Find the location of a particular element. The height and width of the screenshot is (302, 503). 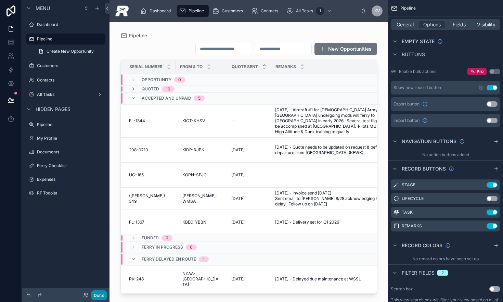

span: Record buttons is located at coordinates (424, 169).